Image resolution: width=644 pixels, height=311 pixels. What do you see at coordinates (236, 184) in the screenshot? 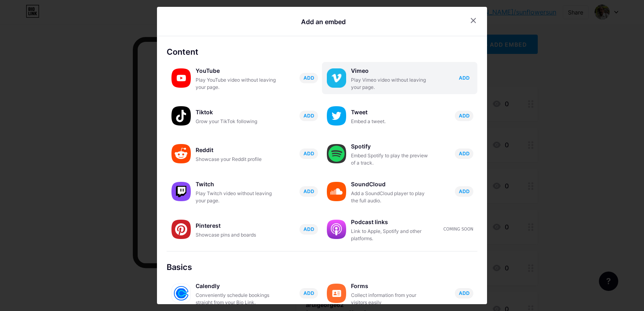
I see `div: Twitch` at bounding box center [236, 184].